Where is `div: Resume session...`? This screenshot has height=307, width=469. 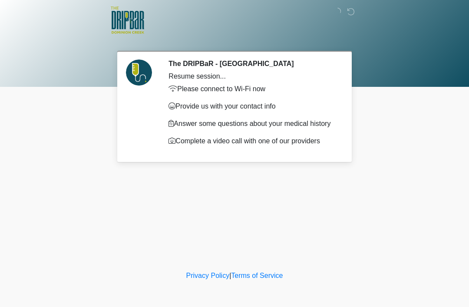
div: Resume session... is located at coordinates (252, 76).